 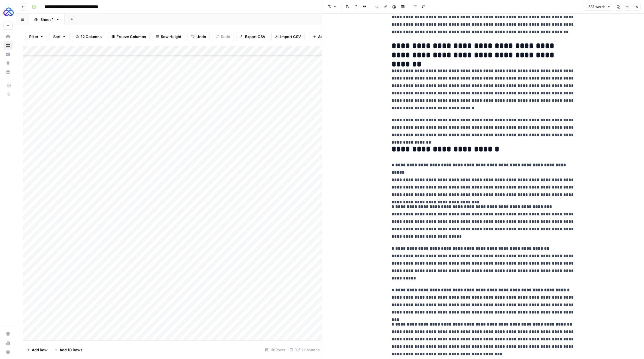 I want to click on a: Browse, so click(x=8, y=46).